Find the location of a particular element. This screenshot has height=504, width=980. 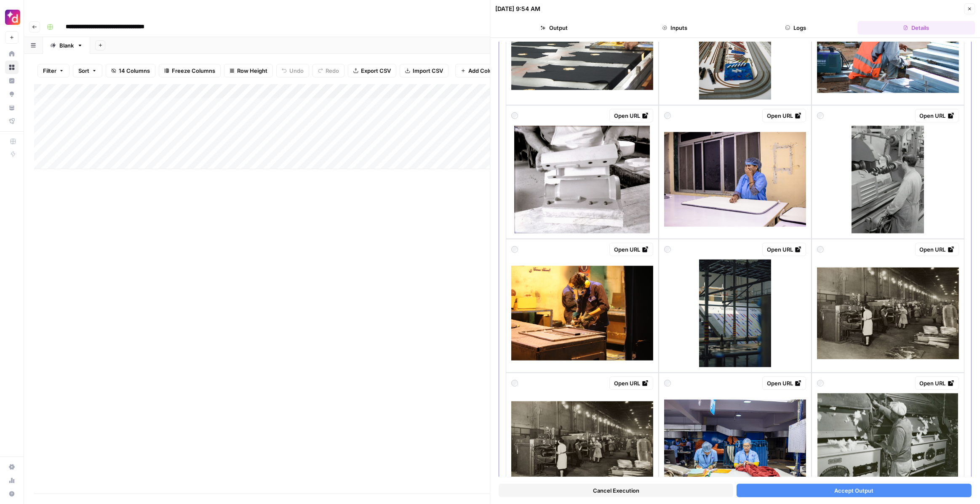

a: Usage is located at coordinates (12, 481).